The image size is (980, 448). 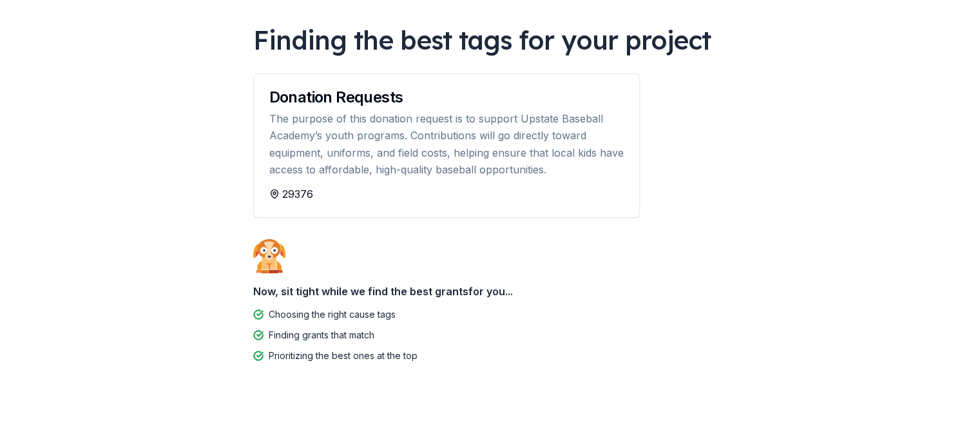 I want to click on div: Finding grants that match, so click(x=321, y=335).